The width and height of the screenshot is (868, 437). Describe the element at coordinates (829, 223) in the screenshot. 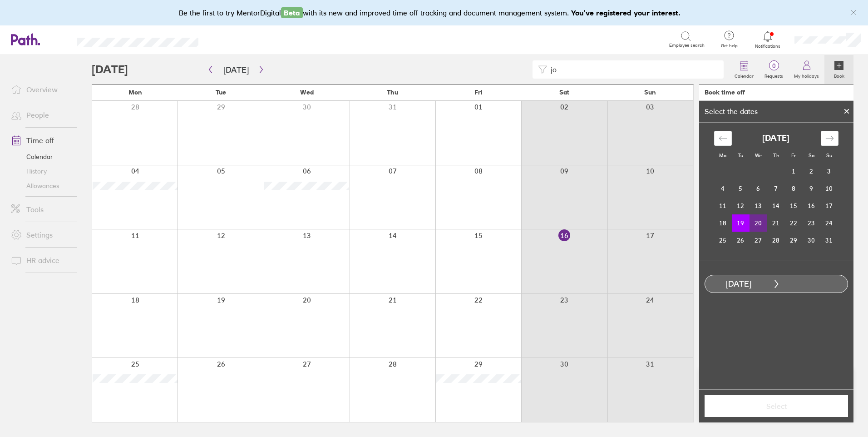

I see `td: Choose Sunday, August 24, 2025 as your check-out date. It’s available.` at that location.